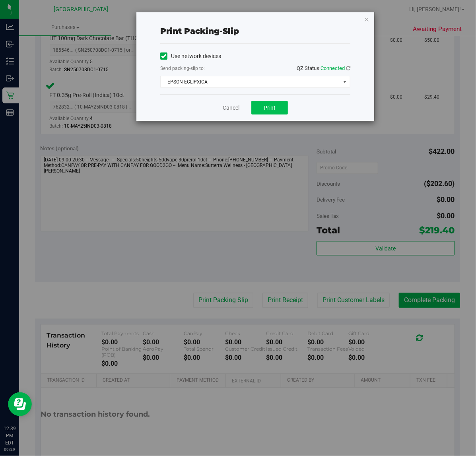 The height and width of the screenshot is (456, 476). Describe the element at coordinates (269, 108) in the screenshot. I see `span: Print` at that location.